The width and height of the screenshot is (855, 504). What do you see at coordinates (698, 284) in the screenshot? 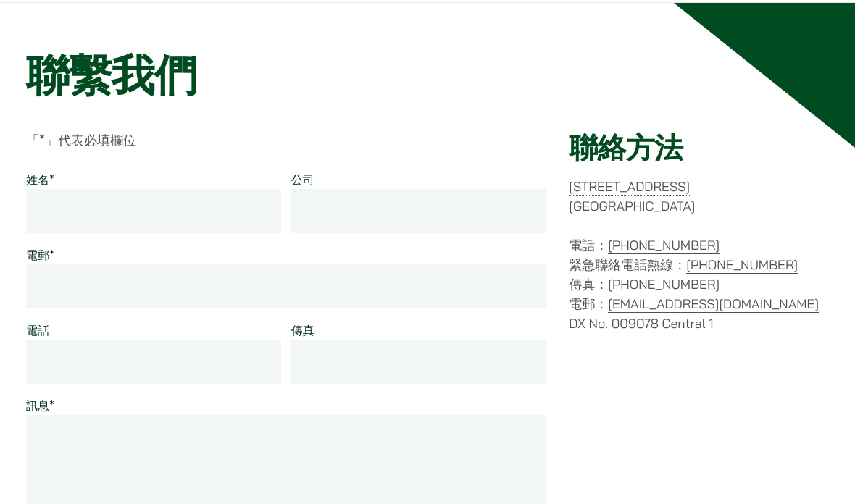
I see `p: 電話： 緊急聯絡電話熱線： 傳真： 電郵： DX No. 009078 Central 1` at bounding box center [698, 284].